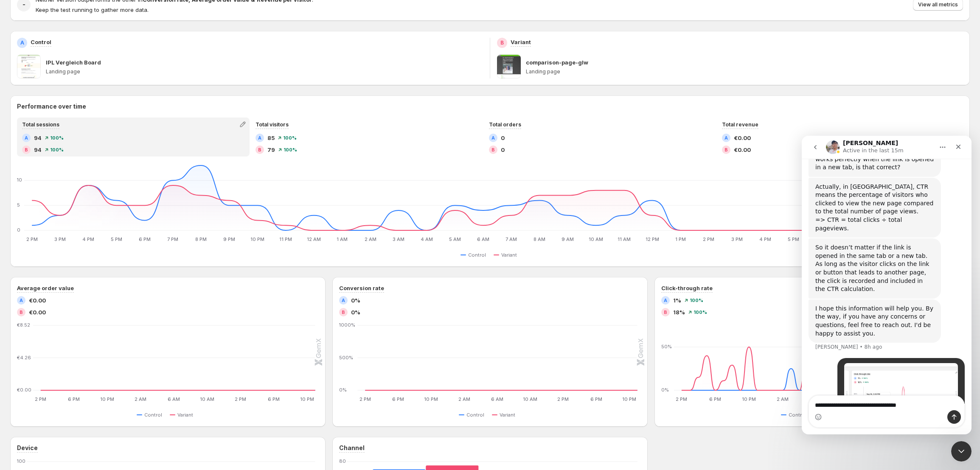 This screenshot has height=470, width=980. What do you see at coordinates (348, 325) in the screenshot?
I see `text: 1000%` at bounding box center [348, 325].